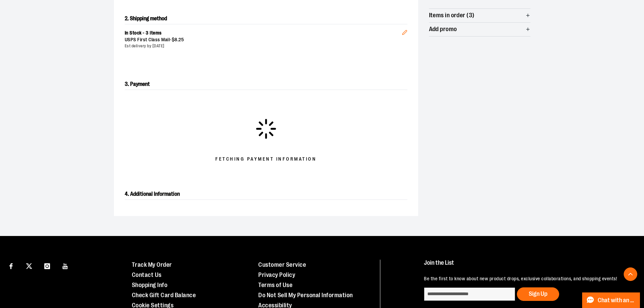 The width and height of the screenshot is (644, 308). What do you see at coordinates (480, 29) in the screenshot?
I see `button: Add promo` at bounding box center [480, 29].